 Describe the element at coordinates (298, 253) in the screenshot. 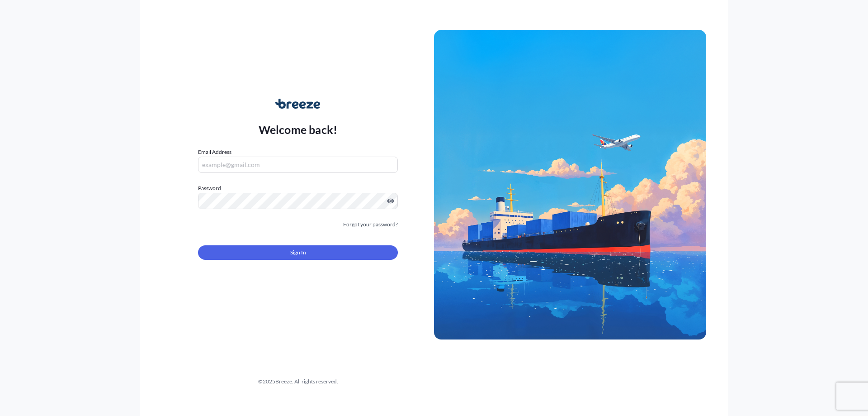

I see `span: Sign In` at that location.